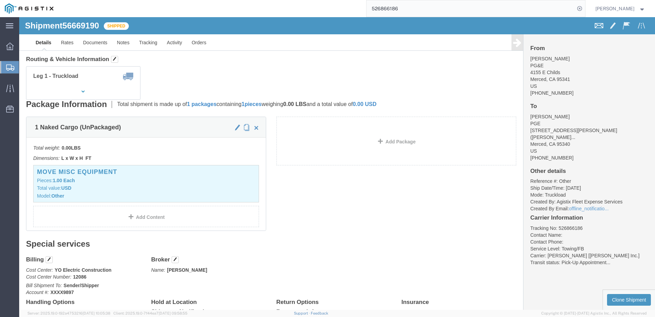  What do you see at coordinates (615, 9) in the screenshot?
I see `span: Deni Smith` at bounding box center [615, 9].